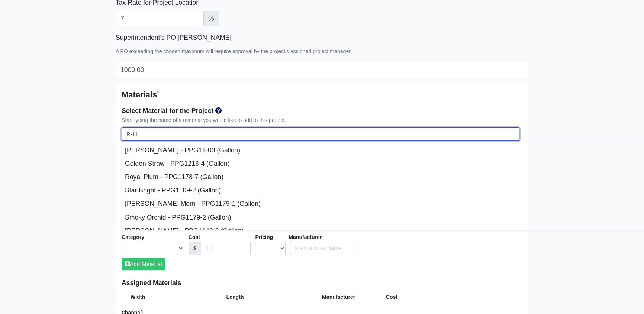  I want to click on strong: Category, so click(133, 238).